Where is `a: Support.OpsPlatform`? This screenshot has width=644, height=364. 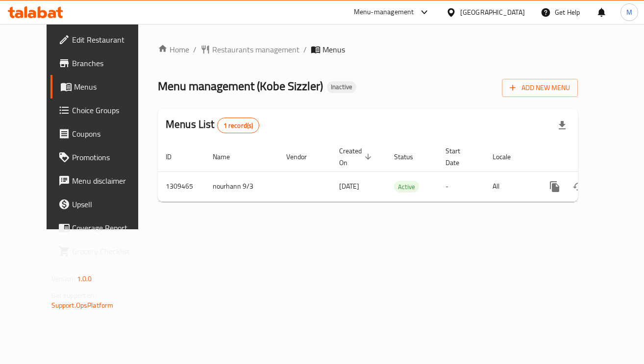
a: Support.OpsPlatform is located at coordinates (82, 305).